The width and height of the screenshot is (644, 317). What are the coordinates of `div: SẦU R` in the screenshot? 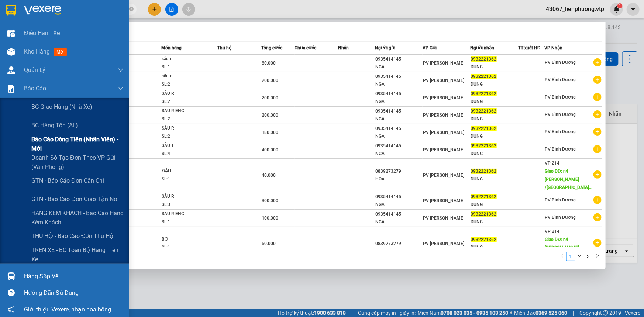 It's located at (189, 197).